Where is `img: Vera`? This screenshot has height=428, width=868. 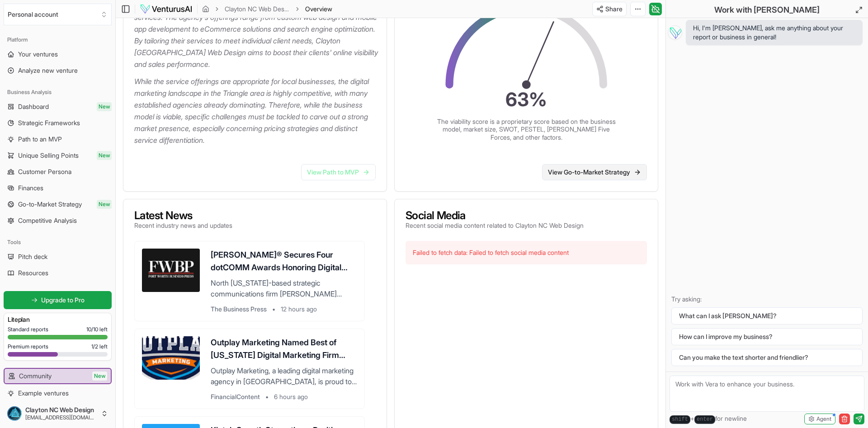
img: Vera is located at coordinates (675, 33).